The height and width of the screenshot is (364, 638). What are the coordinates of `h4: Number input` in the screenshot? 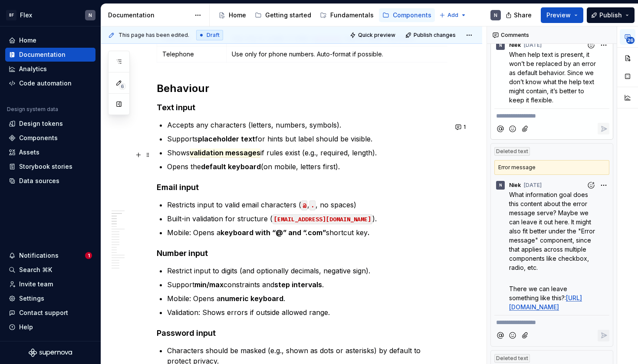 It's located at (302, 253).